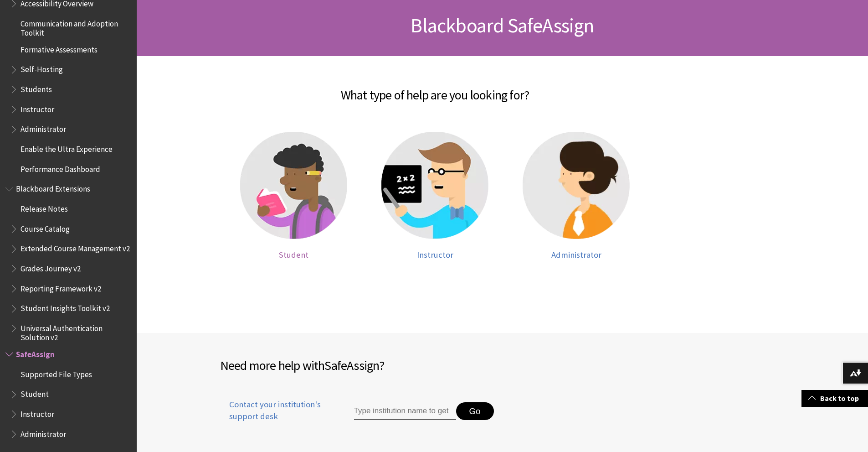 The width and height of the screenshot is (868, 452). What do you see at coordinates (45, 227) in the screenshot?
I see `span: Course Catalog` at bounding box center [45, 227].